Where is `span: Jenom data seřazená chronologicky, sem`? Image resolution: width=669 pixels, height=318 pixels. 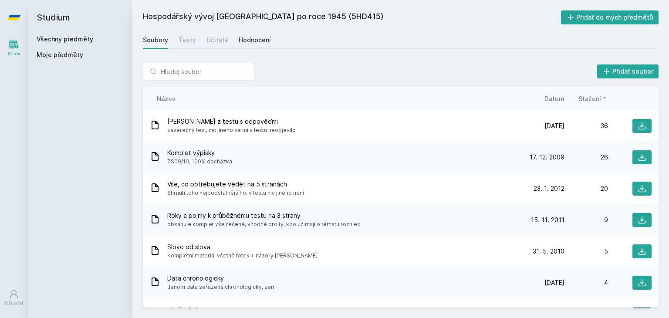
span: Jenom data seřazená chronologicky, sem is located at coordinates (221, 287).